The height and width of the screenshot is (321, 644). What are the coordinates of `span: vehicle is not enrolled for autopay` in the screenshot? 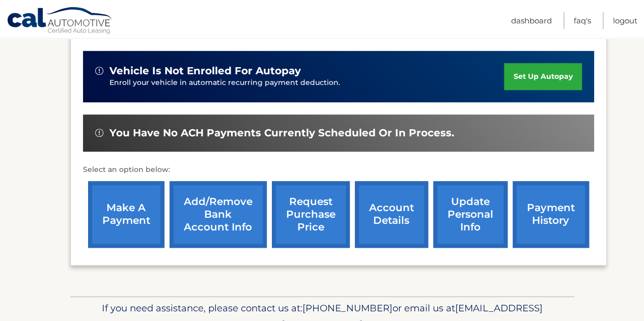 It's located at (205, 70).